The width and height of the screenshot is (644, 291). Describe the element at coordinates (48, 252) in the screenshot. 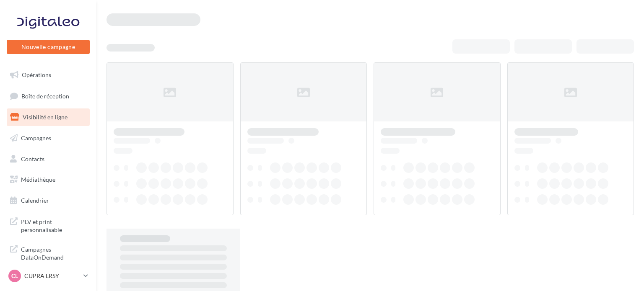

I see `a: Campagnes DataOnDemand` at that location.